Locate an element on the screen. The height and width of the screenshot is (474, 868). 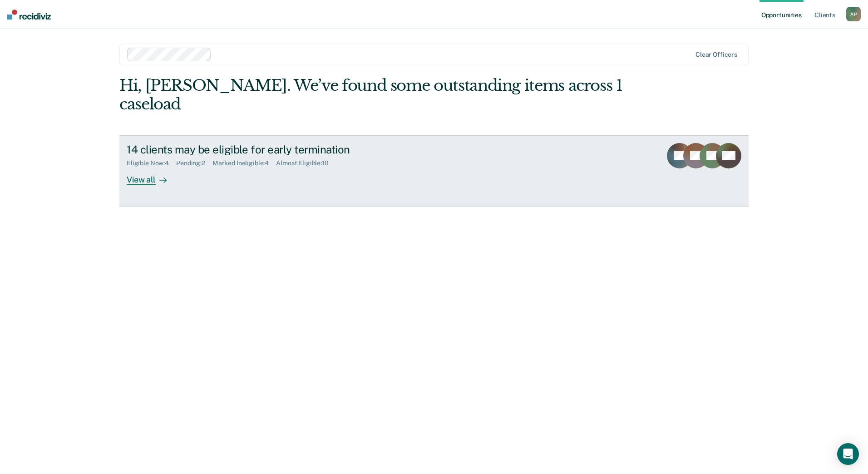
div: A P is located at coordinates (854, 14).